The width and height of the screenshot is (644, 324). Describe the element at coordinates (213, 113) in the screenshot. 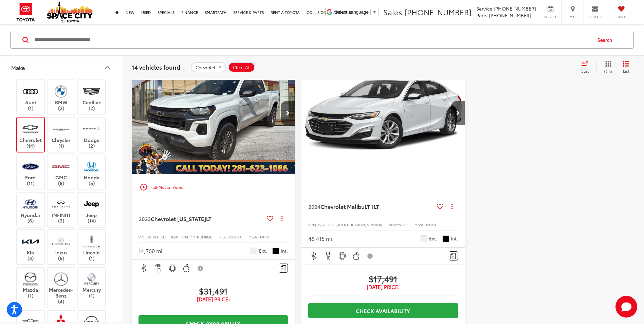

I see `img: 2023 Chevrolet Colorado 2WD Crew Cab Short Box LT 4x2` at that location.